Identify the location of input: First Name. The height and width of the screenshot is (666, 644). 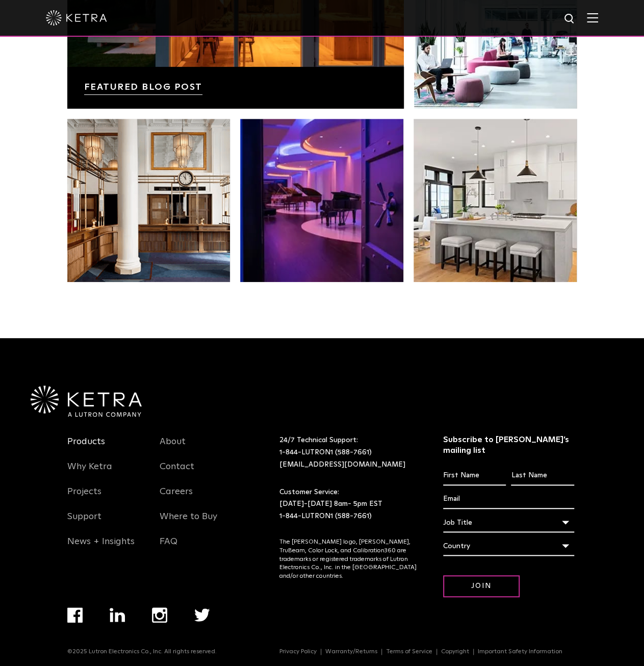
(474, 476).